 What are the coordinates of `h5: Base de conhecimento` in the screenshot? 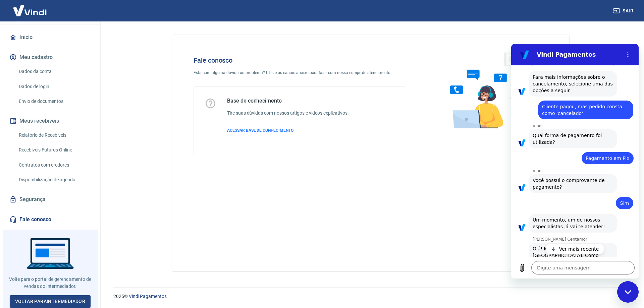 It's located at (288, 101).